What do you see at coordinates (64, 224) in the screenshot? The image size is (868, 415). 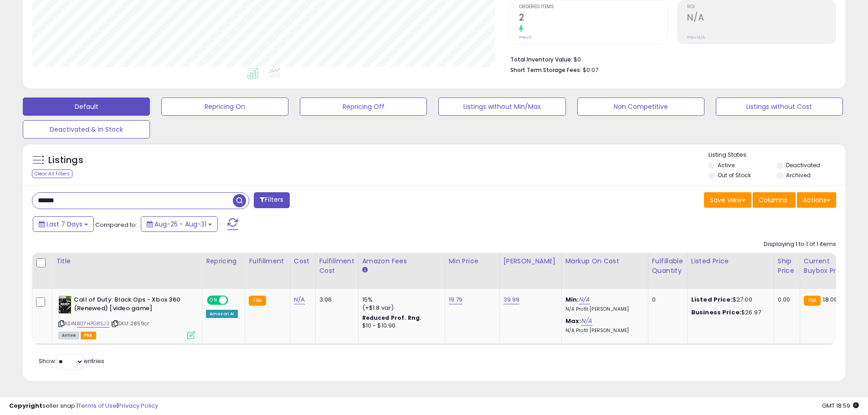 I see `span: Last 7 Days` at bounding box center [64, 224].